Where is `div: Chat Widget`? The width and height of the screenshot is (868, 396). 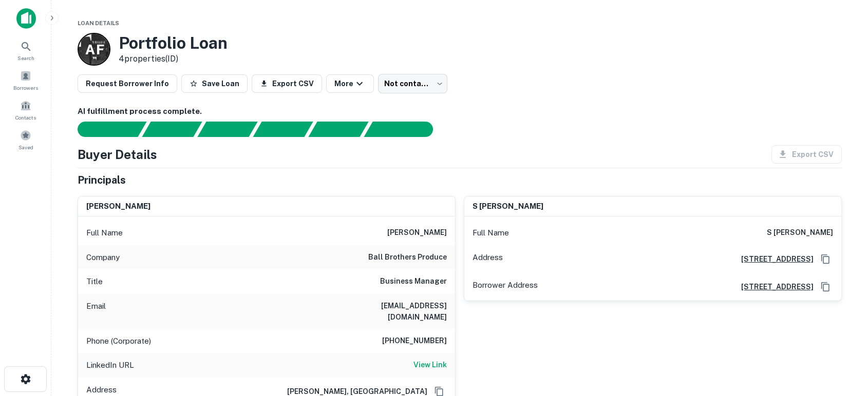
div: Chat Widget is located at coordinates (842, 339).